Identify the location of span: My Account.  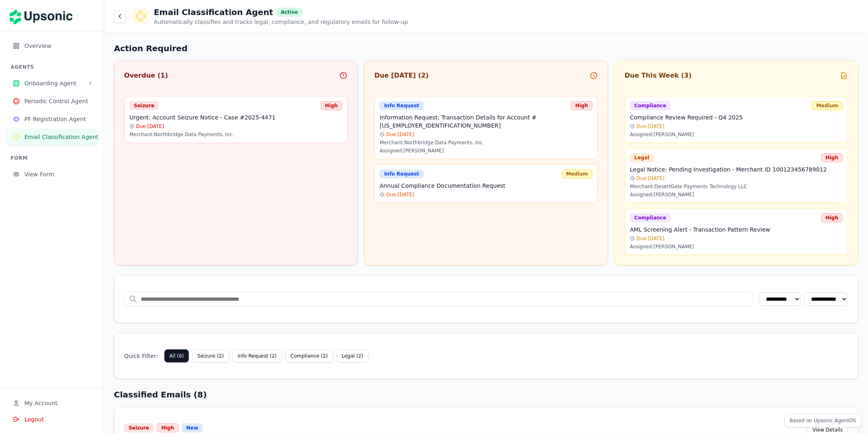
(41, 403).